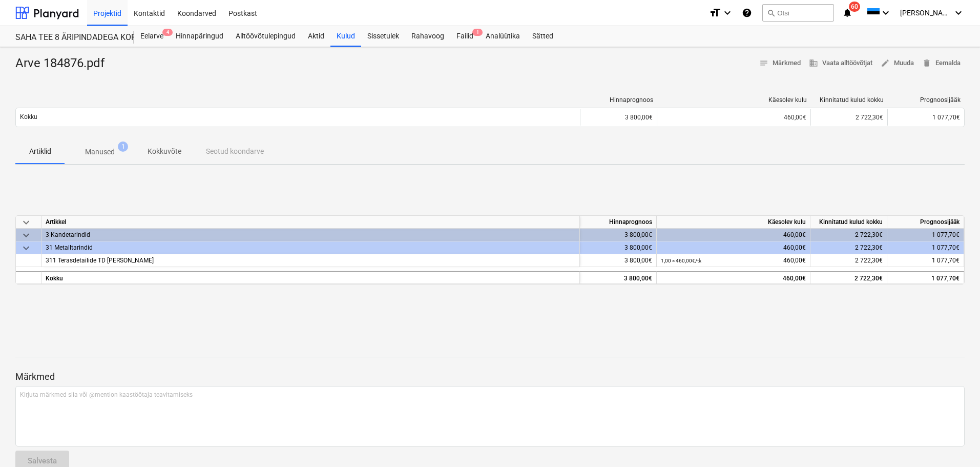  What do you see at coordinates (464, 36) in the screenshot?
I see `div: Failid` at bounding box center [464, 36].